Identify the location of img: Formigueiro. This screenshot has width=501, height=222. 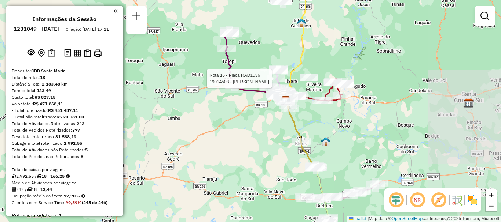
(325, 142).